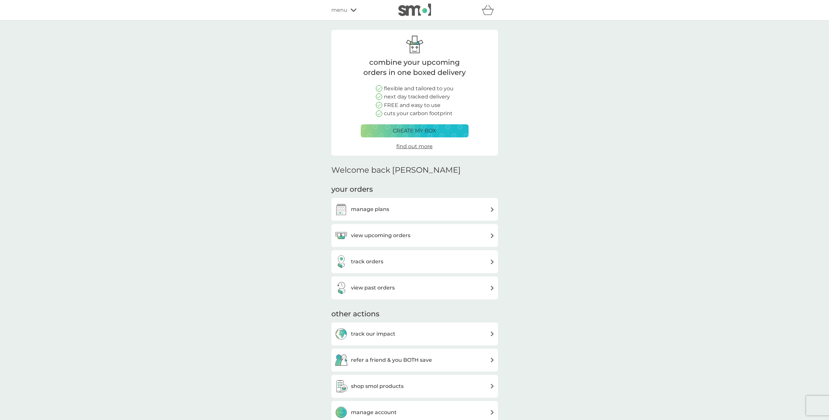 The image size is (829, 420). What do you see at coordinates (381, 235) in the screenshot?
I see `h3: view upcoming orders` at bounding box center [381, 235].